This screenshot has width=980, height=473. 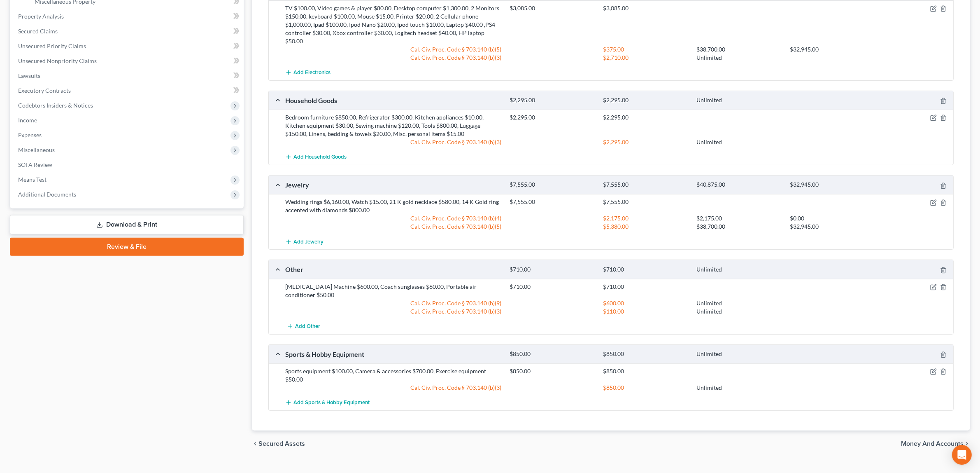 I want to click on div: Bedroom furniture $850.00, Refrigerator $300.00, Kitchen appliances $10.00, Kitchen equipment $30..., so click(x=393, y=126).